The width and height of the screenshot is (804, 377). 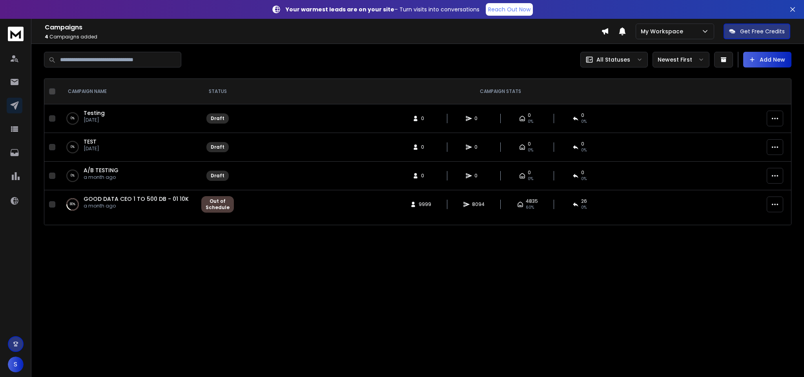 What do you see at coordinates (509, 9) in the screenshot?
I see `p: Reach Out Now` at bounding box center [509, 9].